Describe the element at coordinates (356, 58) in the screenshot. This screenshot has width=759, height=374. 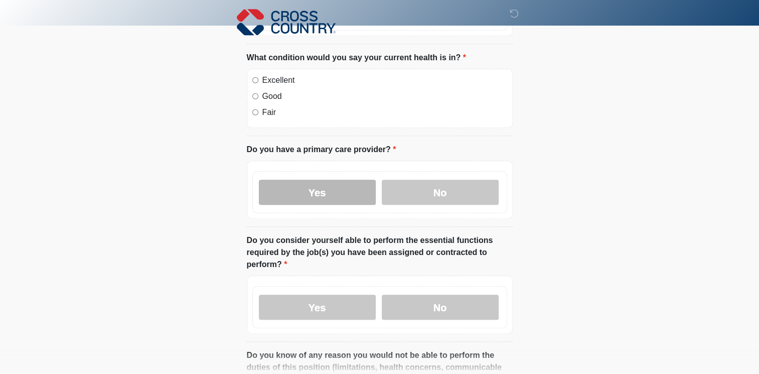
I see `label: What condition would you say your current health is in?` at that location.